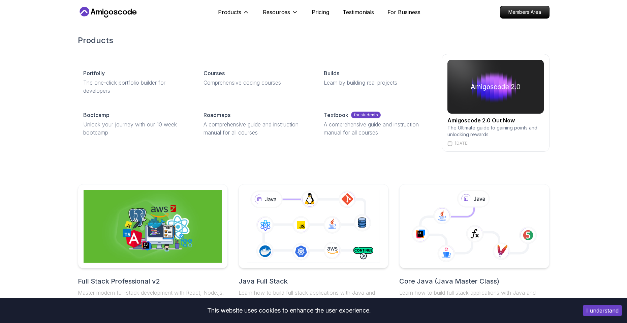 Image resolution: width=627 pixels, height=323 pixels. What do you see at coordinates (255, 83) in the screenshot?
I see `p: Comprehensive coding courses` at bounding box center [255, 83].